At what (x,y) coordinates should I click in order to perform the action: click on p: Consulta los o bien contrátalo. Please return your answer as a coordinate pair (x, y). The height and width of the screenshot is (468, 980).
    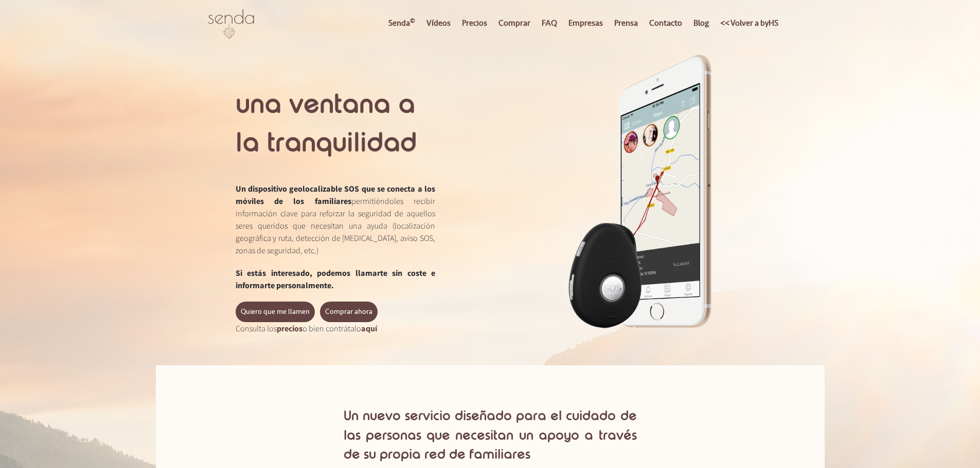
    Looking at the image, I should click on (335, 328).